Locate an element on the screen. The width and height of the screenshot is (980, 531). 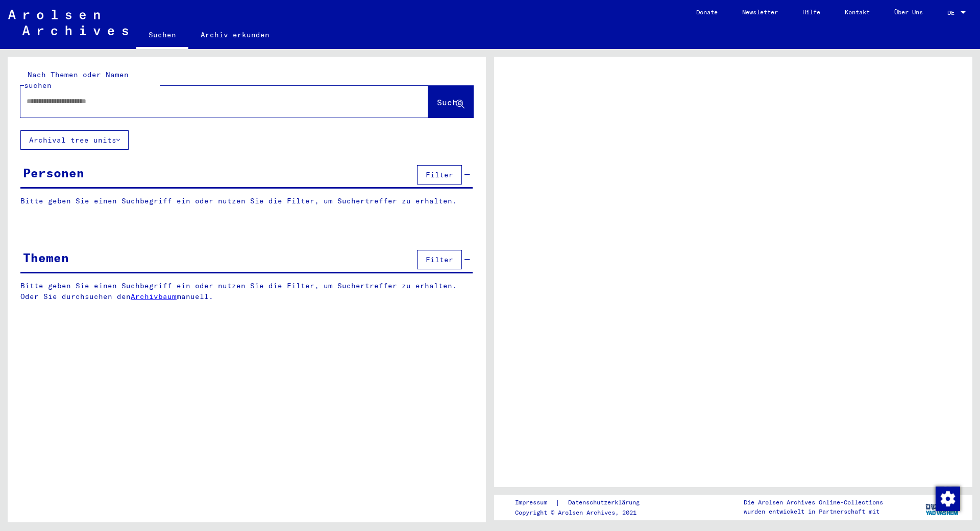
p: Bitte geben Sie einen Suchbegriff ein oder nutzen Sie die Filter, um Suchertreffer zu erhalten. O... is located at coordinates (246, 291).